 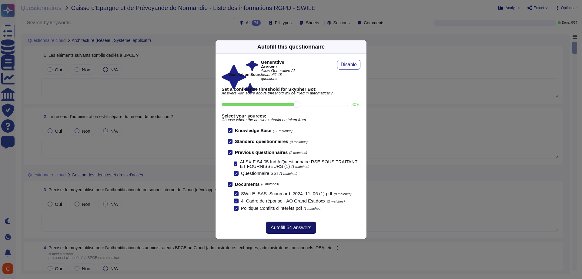 What do you see at coordinates (286, 193) in the screenshot?
I see `span: SWILE_SAS_Scorecard_2024_11_06 (1).pdf` at bounding box center [286, 193].